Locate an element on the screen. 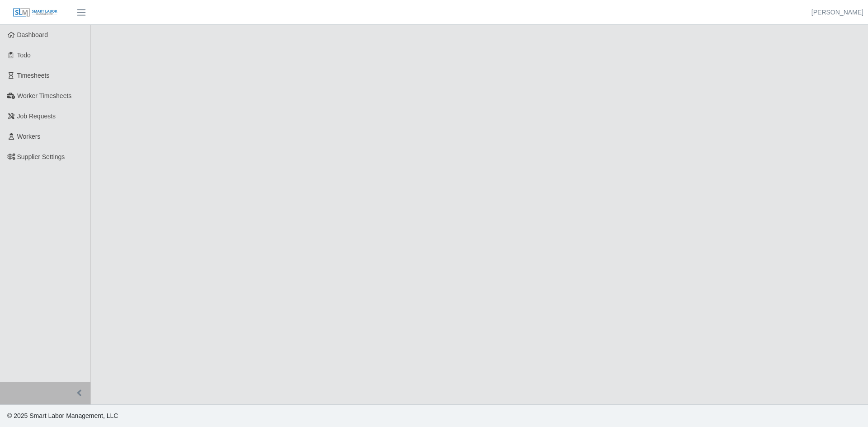  span: Job Requests is located at coordinates (37, 116).